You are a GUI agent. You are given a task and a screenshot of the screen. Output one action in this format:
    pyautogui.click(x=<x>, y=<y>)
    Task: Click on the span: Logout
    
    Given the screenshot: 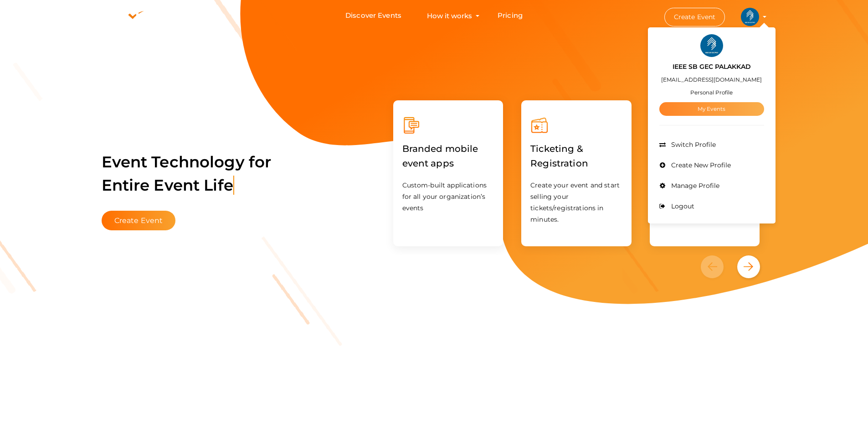 What is the action you would take?
    pyautogui.click(x=682, y=206)
    